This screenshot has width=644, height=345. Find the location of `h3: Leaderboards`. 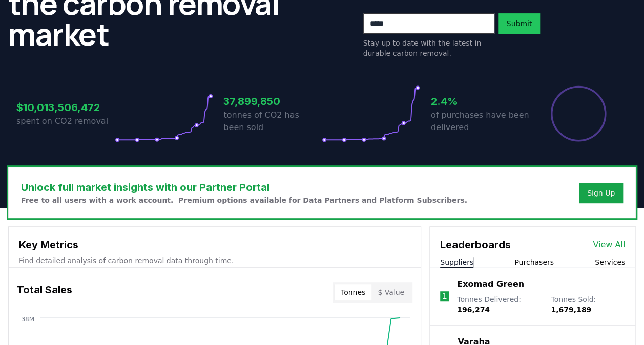

h3: Leaderboards is located at coordinates (476, 245).